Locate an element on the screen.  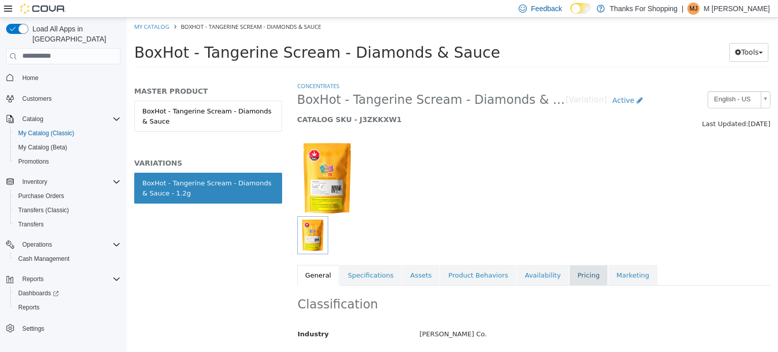
a: Settings is located at coordinates (33, 329).